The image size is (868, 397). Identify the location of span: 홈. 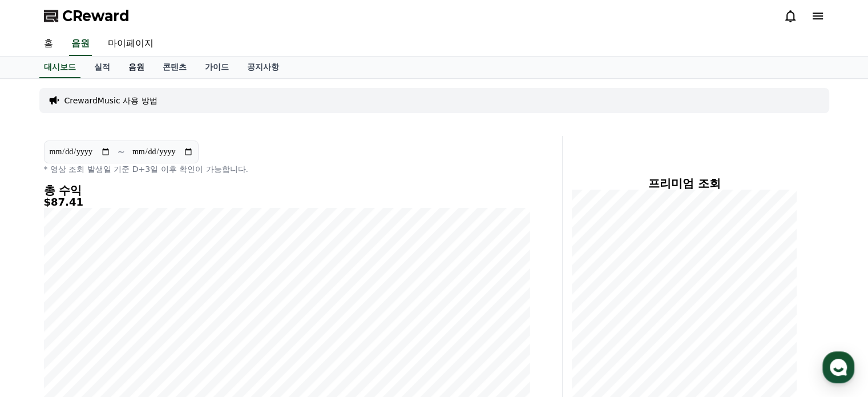
(39, 324).